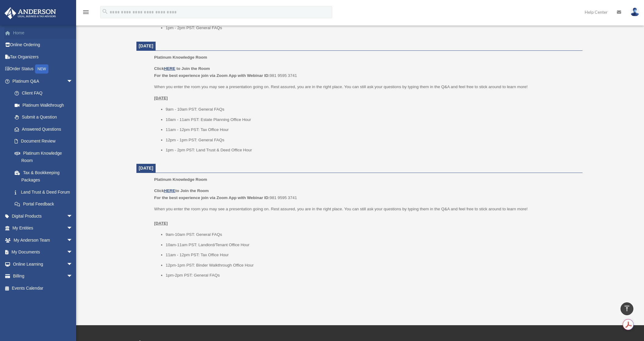 This screenshot has height=341, width=644. Describe the element at coordinates (372, 265) in the screenshot. I see `li: 12pm-1pm PST: Binder Walkthrough Office Hour` at that location.